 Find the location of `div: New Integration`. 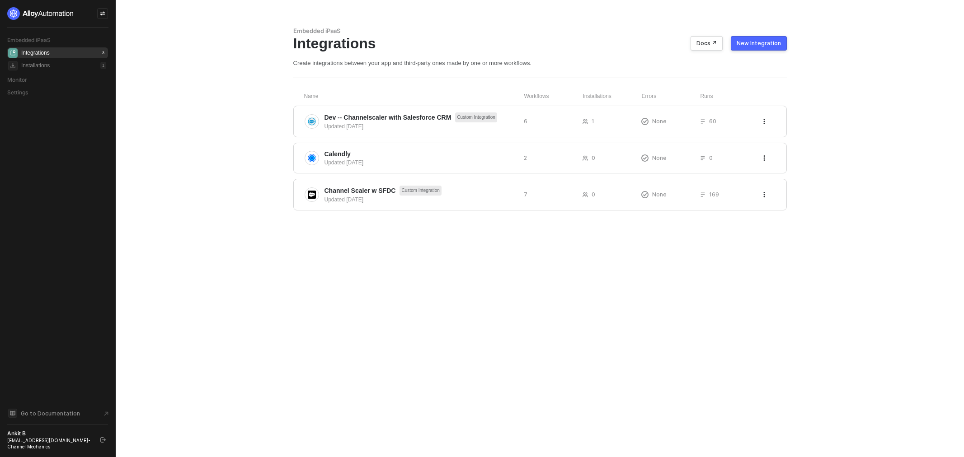

div: New Integration is located at coordinates (759, 43).